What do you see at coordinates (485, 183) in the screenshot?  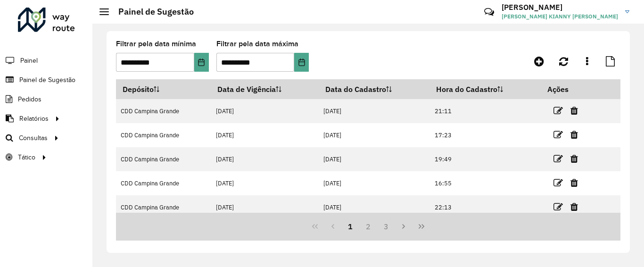 I see `td: 16:55` at bounding box center [485, 183].